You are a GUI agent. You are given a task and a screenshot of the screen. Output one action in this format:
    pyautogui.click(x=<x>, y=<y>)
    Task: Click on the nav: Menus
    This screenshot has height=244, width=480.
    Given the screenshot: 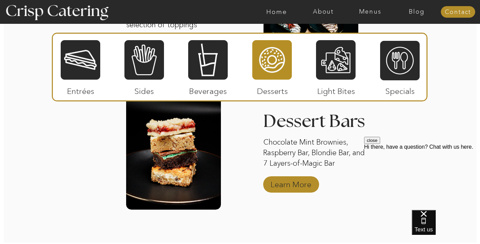 What is the action you would take?
    pyautogui.click(x=370, y=12)
    